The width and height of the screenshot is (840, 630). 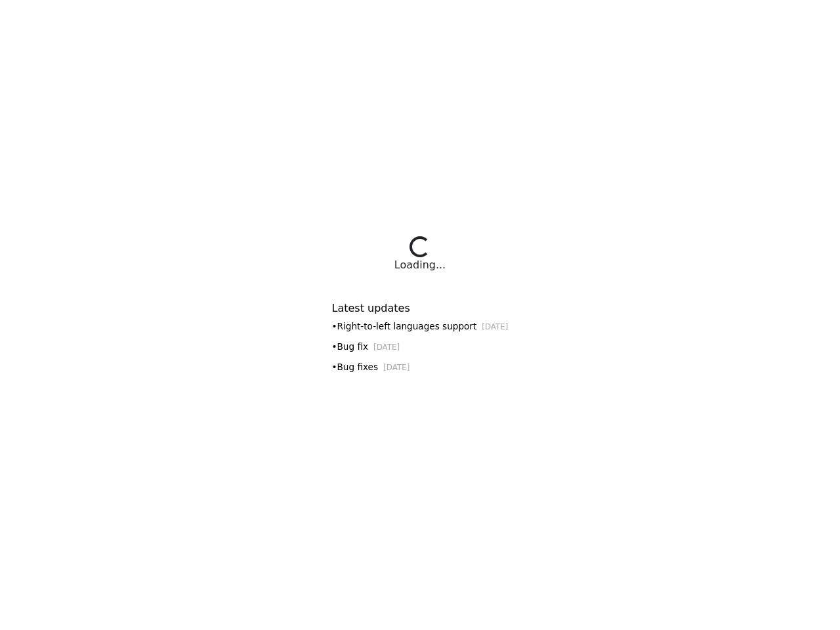 I want to click on div: • Bug fixes, so click(x=420, y=367).